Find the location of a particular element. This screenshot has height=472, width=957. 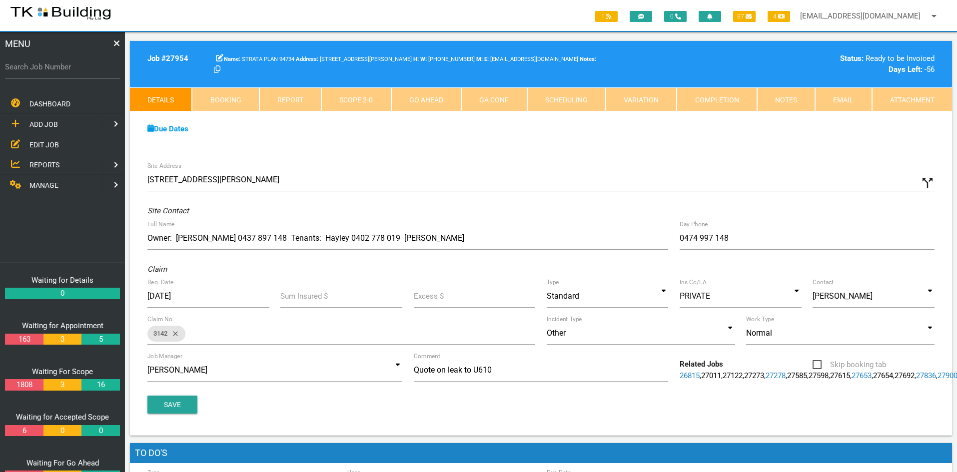

a: 163 is located at coordinates (24, 339).